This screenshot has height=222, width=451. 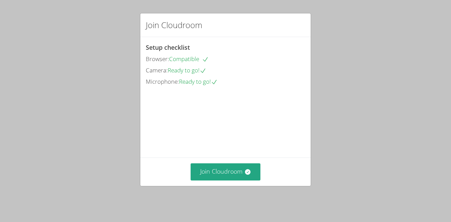 What do you see at coordinates (168, 47) in the screenshot?
I see `span: Setup checklist` at bounding box center [168, 47].